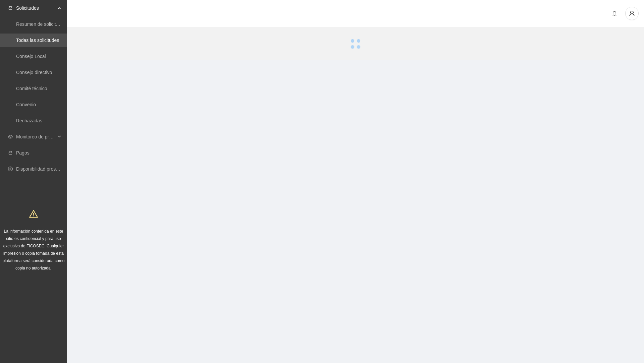 The width and height of the screenshot is (644, 363). I want to click on button: bell, so click(614, 13).